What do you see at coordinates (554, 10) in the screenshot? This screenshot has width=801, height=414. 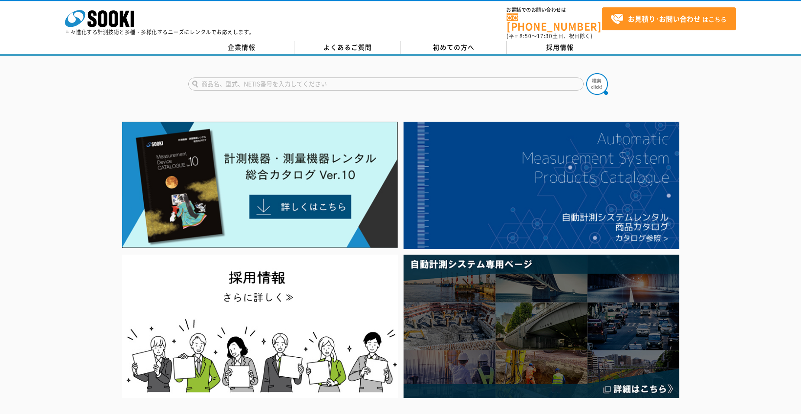 I see `span: お電話でのお問い合わせは` at bounding box center [554, 10].